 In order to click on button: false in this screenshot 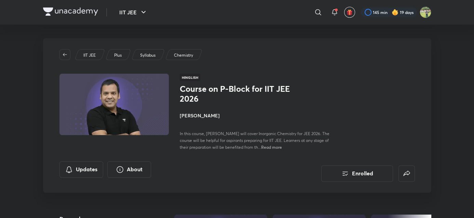, I will do `click(406, 174)`.